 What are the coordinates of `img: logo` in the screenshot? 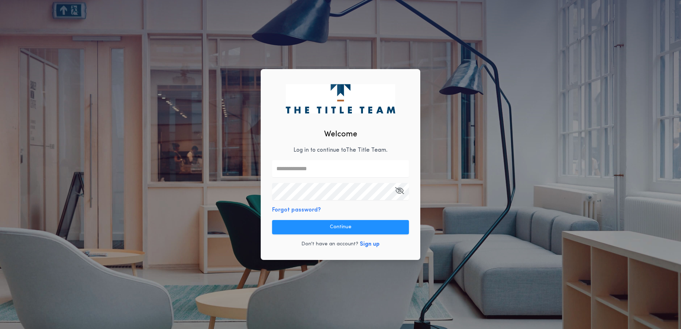 It's located at (340, 99).